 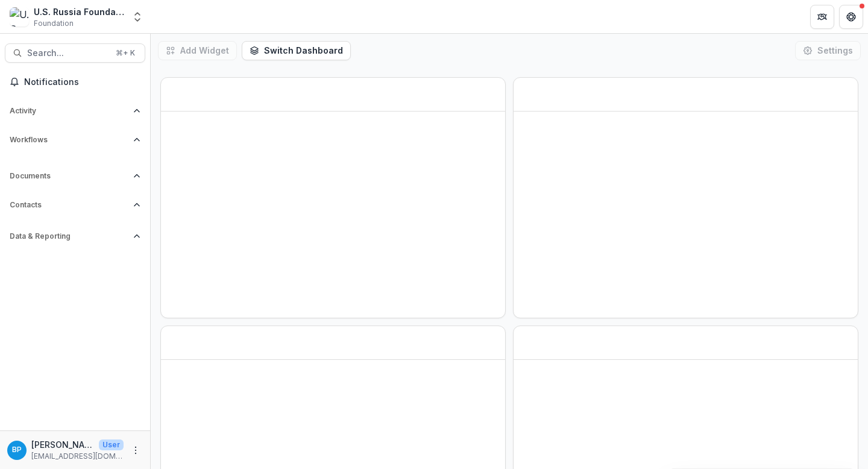 What do you see at coordinates (75, 53) in the screenshot?
I see `button: Search...` at bounding box center [75, 53].